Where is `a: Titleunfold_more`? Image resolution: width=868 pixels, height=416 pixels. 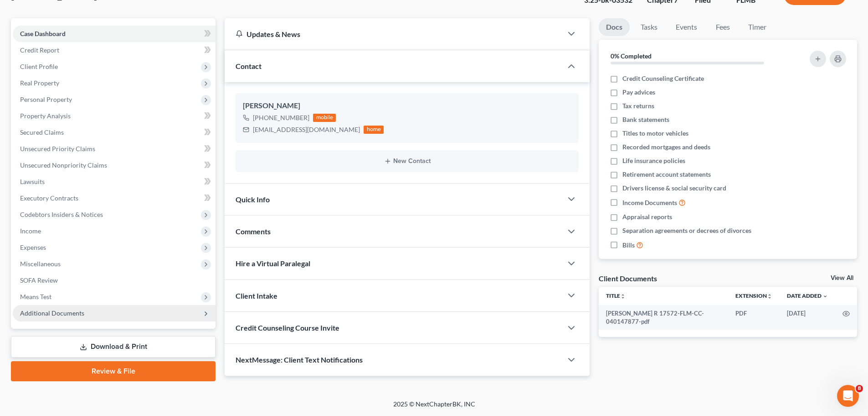
a: Titleunfold_more is located at coordinates (615, 295).